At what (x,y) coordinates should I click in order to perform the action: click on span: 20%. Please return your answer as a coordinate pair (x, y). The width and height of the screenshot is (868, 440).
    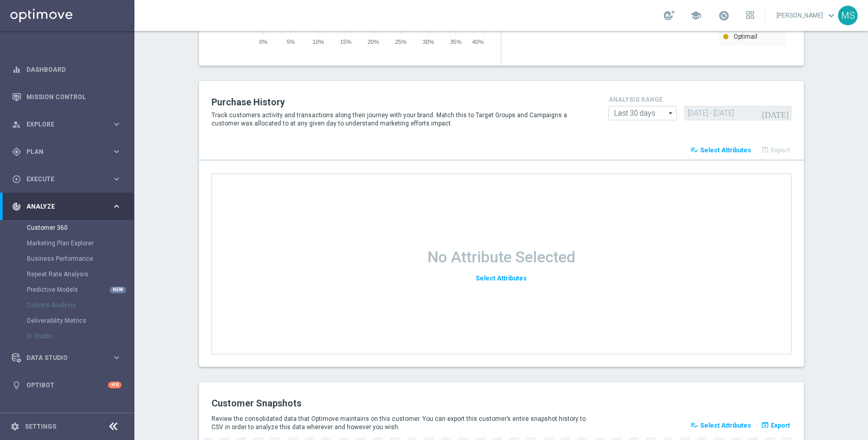
    Looking at the image, I should click on (373, 42).